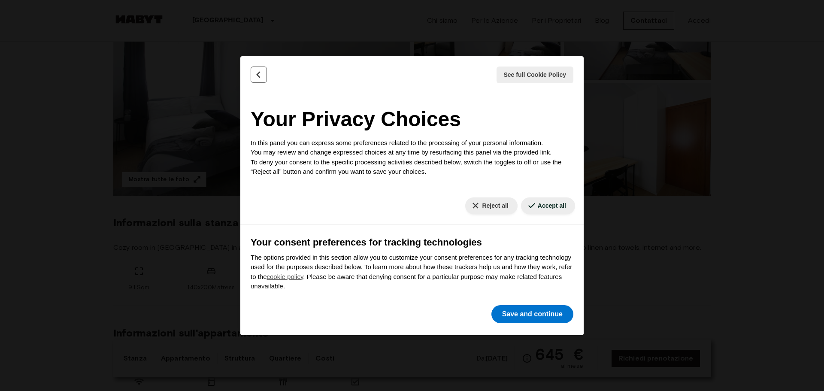 This screenshot has width=824, height=391. I want to click on h2: Your Privacy Choices, so click(412, 119).